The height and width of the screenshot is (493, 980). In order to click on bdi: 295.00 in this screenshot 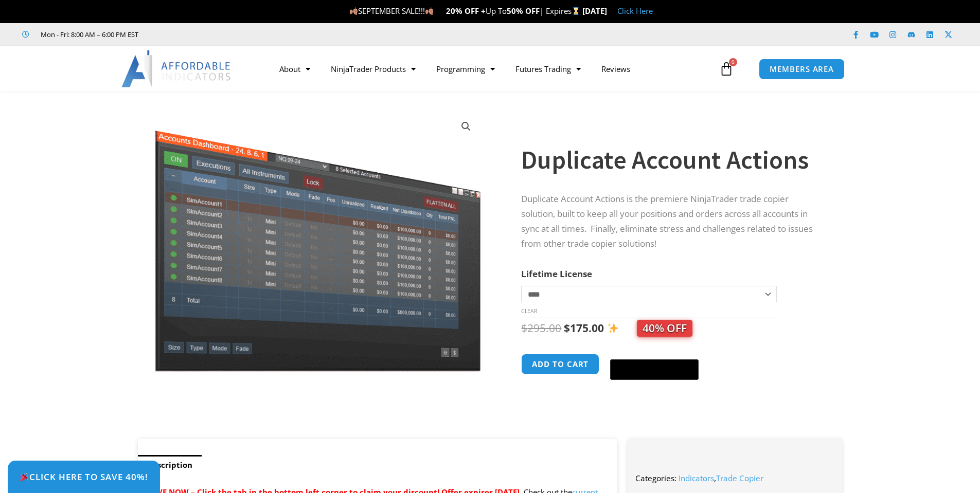, I will do `click(541, 328)`.